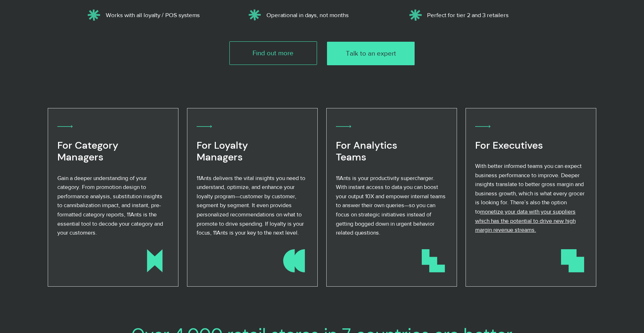  I want to click on span: Managers, so click(219, 157).